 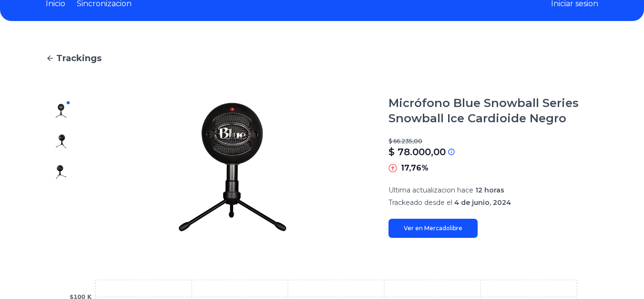 What do you see at coordinates (493, 142) in the screenshot?
I see `p: $ 66.235,00` at bounding box center [493, 142].